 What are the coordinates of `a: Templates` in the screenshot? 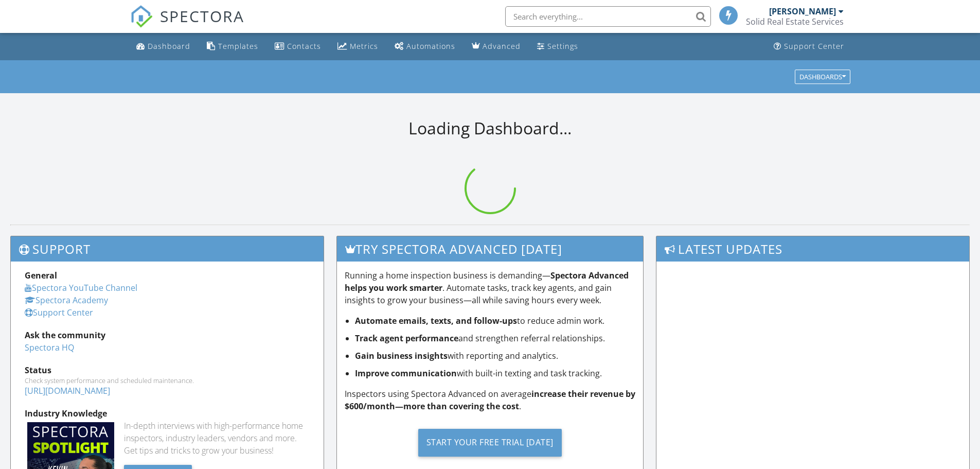 It's located at (233, 46).